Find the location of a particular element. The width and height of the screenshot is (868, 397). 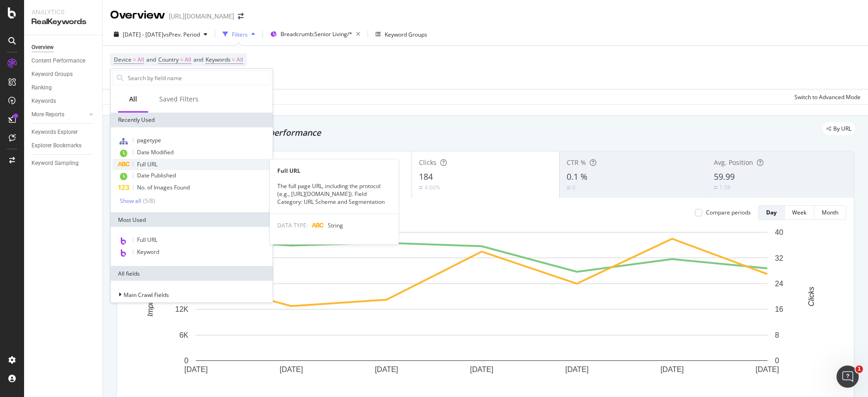

div: Content Performance is located at coordinates (58, 61).